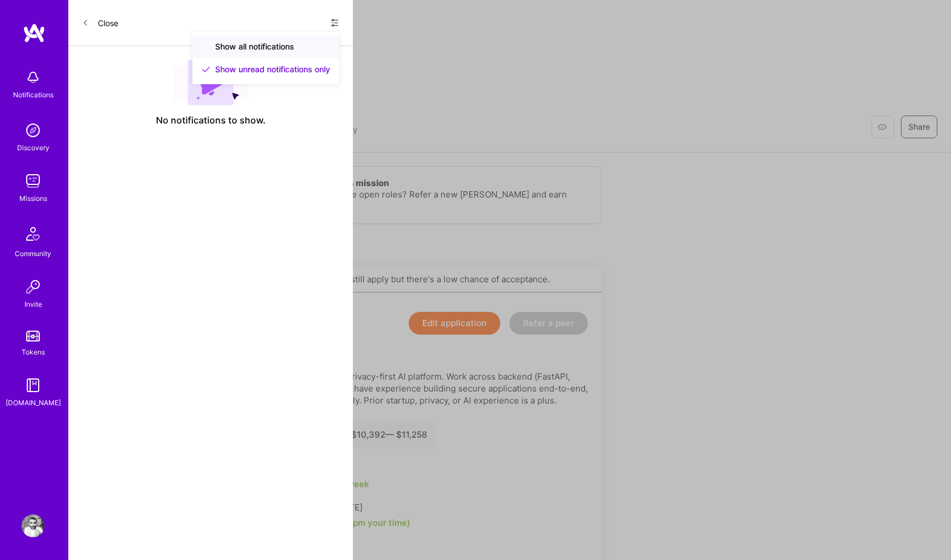 The image size is (951, 560). What do you see at coordinates (33, 181) in the screenshot?
I see `img: teamwork` at bounding box center [33, 181].